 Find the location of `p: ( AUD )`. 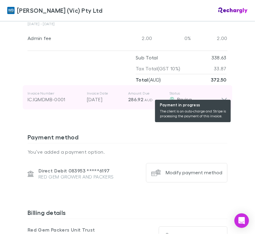

p: ( AUD ) is located at coordinates (148, 80).